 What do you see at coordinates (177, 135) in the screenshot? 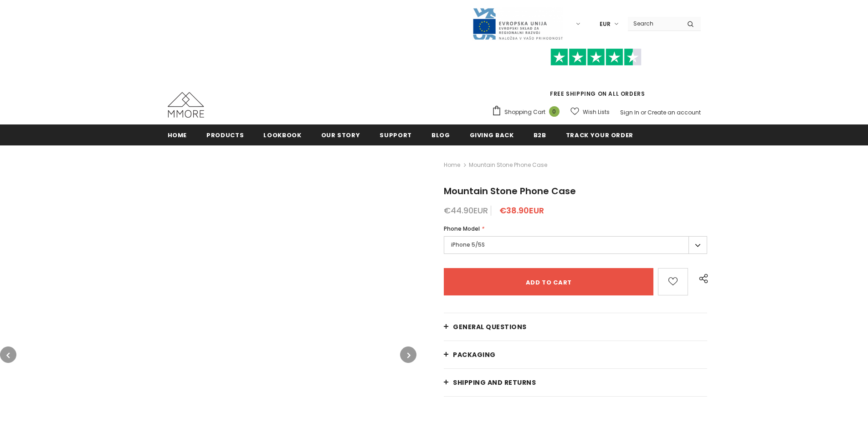
I see `span: Home` at bounding box center [177, 135].